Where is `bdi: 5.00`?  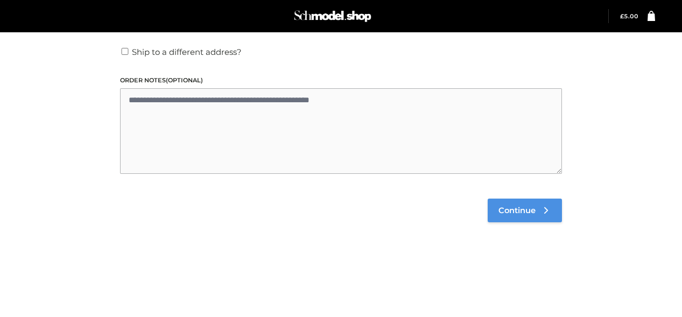 bdi: 5.00 is located at coordinates (629, 16).